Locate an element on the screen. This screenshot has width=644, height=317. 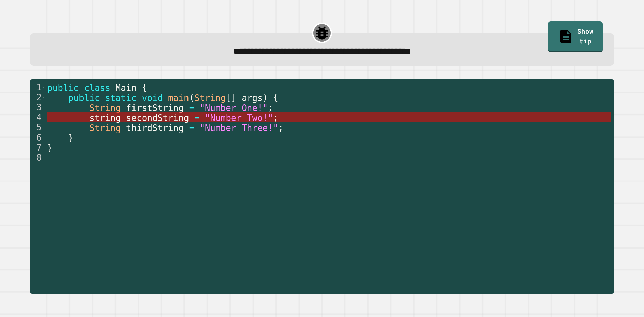
span: firstString is located at coordinates (155, 108).